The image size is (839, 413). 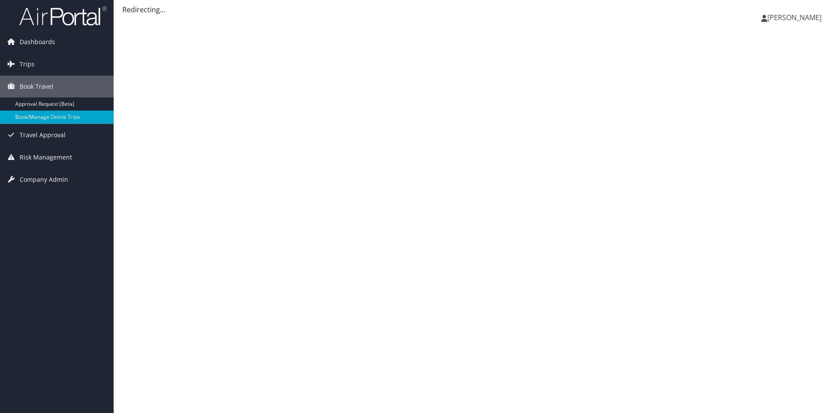 What do you see at coordinates (44, 180) in the screenshot?
I see `span: Company Admin` at bounding box center [44, 180].